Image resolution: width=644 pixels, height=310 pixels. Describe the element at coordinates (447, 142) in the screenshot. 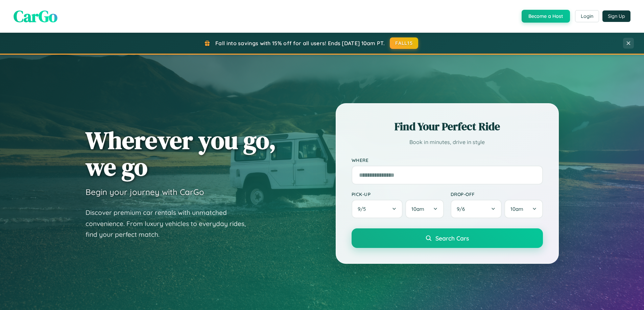

I see `p: Book in minutes, drive in style` at that location.